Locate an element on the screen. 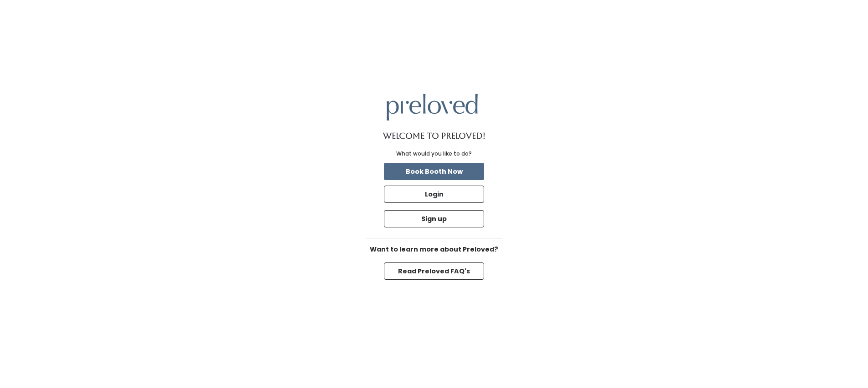  a: Sign up is located at coordinates (434, 219).